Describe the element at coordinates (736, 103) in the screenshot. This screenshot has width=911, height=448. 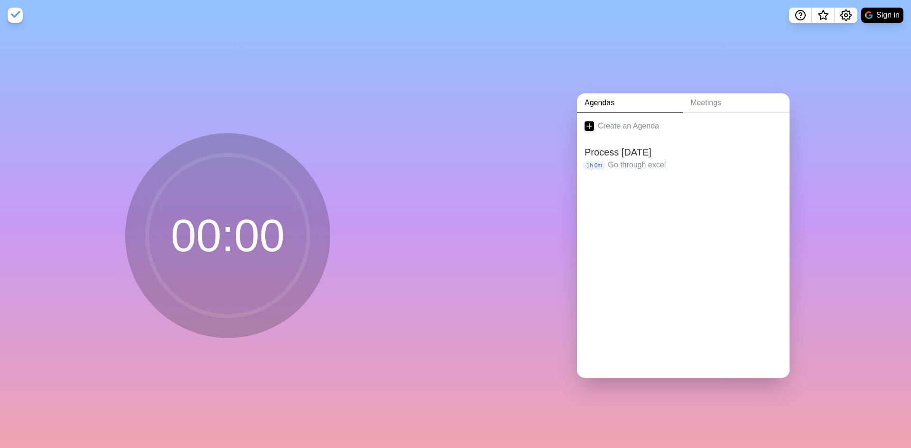
I see `a: Meetings` at that location.